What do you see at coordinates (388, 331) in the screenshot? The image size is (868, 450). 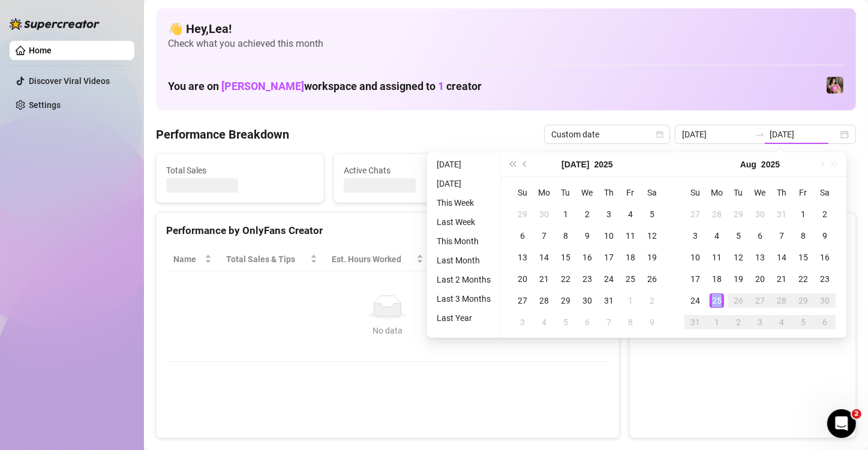 I see `div: No data` at bounding box center [388, 331].